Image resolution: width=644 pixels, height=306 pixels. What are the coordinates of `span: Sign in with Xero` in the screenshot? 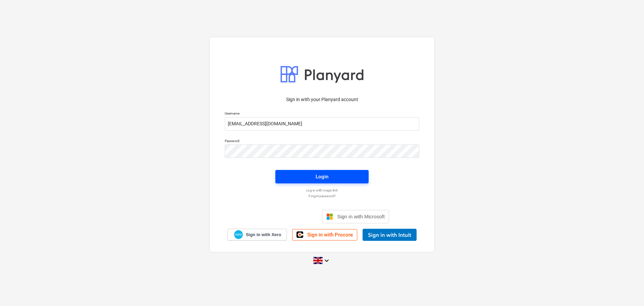 It's located at (263, 235).